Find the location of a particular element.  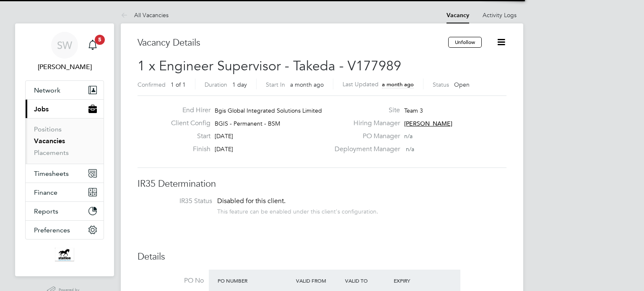

button: Unfollow is located at coordinates (465, 42).